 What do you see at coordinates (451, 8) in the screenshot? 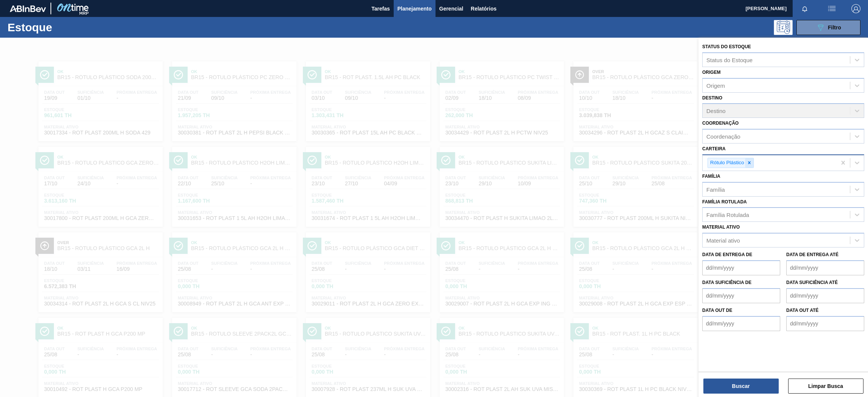
I see `span: Gerencial` at bounding box center [451, 8].